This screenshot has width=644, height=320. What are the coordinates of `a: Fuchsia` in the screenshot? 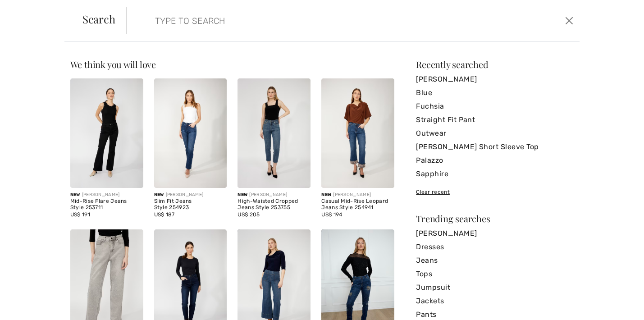 It's located at (495, 107).